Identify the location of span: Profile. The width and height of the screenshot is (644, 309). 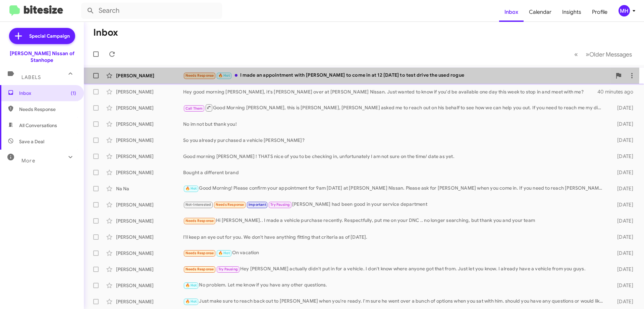
(600, 12).